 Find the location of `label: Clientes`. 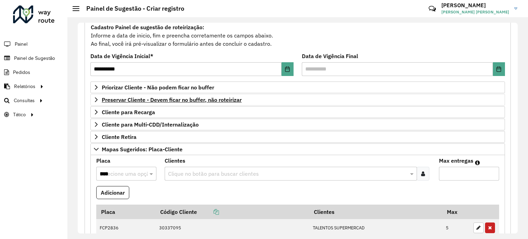

label: Clientes is located at coordinates (175, 161).